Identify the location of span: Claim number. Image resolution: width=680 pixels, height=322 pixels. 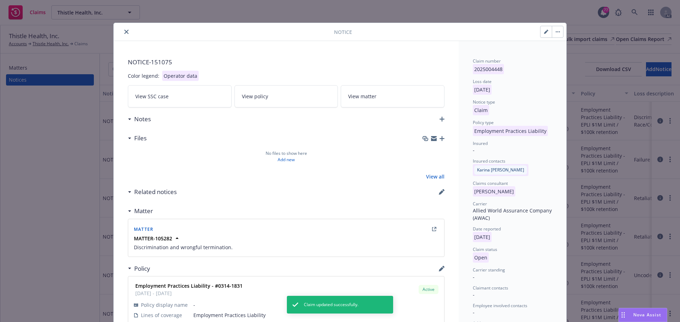
(486, 61).